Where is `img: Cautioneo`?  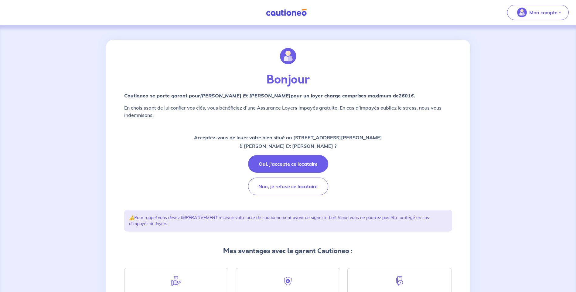
img: Cautioneo is located at coordinates (286, 12).